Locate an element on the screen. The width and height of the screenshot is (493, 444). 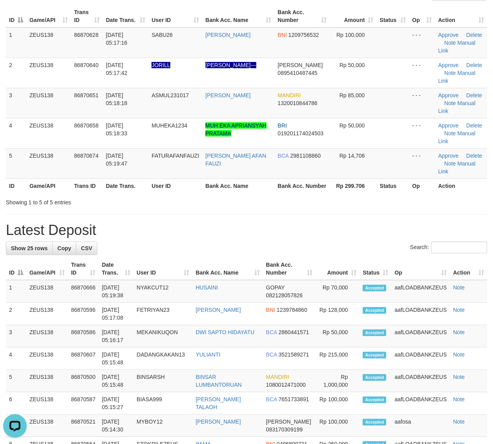
td: MEKANIKUQON is located at coordinates (163, 336).